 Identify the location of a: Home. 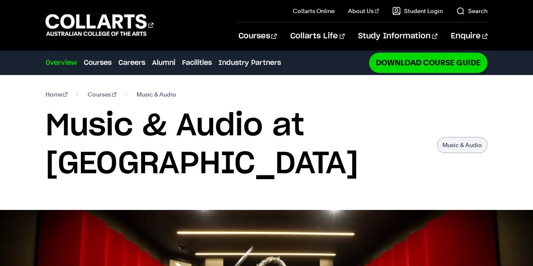
(57, 94).